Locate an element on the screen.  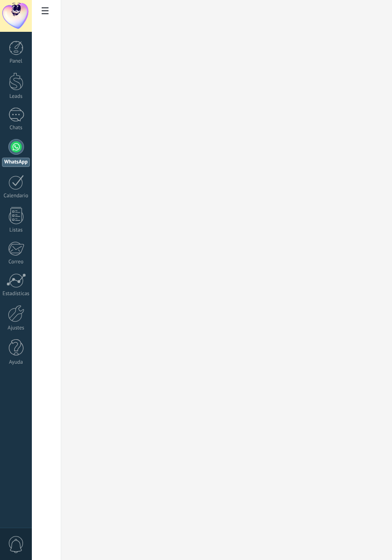
div: Listas is located at coordinates (16, 230).